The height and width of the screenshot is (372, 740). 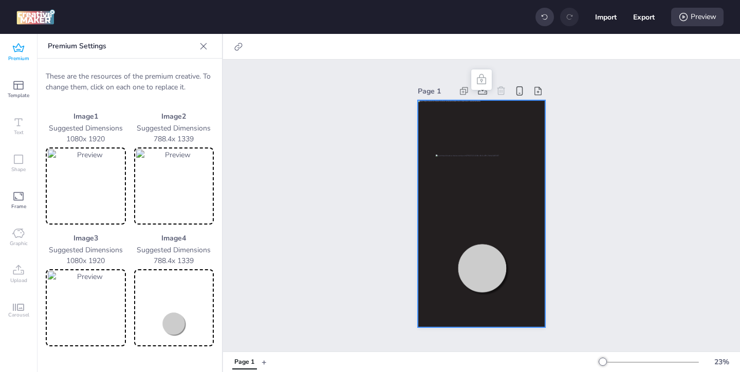 What do you see at coordinates (18, 244) in the screenshot?
I see `span: Graphic` at bounding box center [18, 244].